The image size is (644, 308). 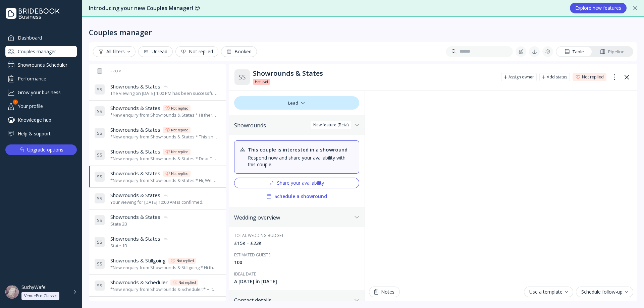 I want to click on div: Wedding overview, so click(x=293, y=218).